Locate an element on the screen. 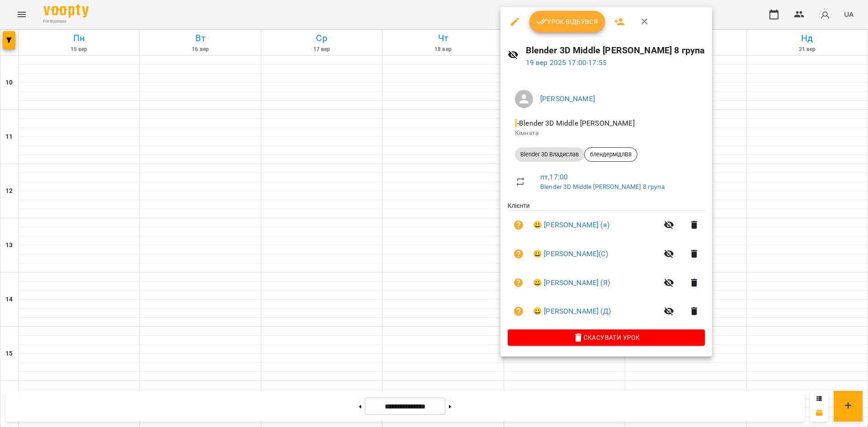 The width and height of the screenshot is (868, 427). span: Урок відбувся is located at coordinates (568, 21).